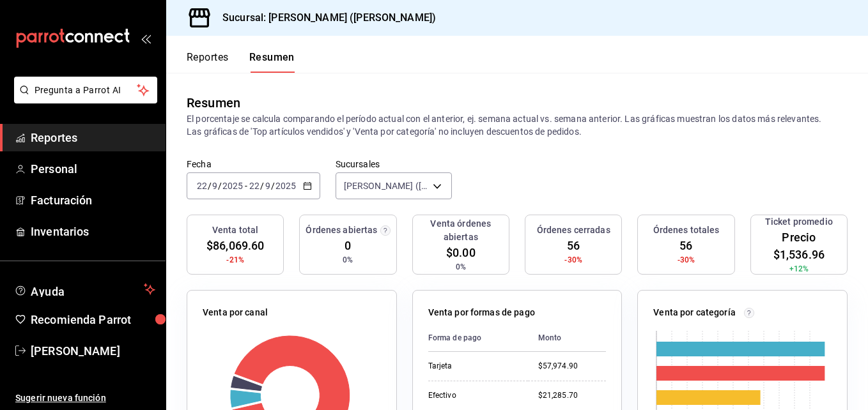 Image resolution: width=868 pixels, height=410 pixels. I want to click on span: $86,069.60, so click(235, 246).